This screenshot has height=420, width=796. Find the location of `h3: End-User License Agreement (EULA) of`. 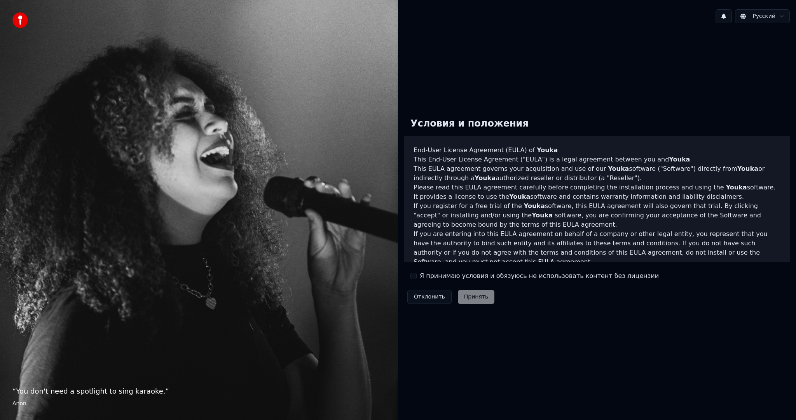

h3: End-User License Agreement (EULA) of is located at coordinates (597, 150).